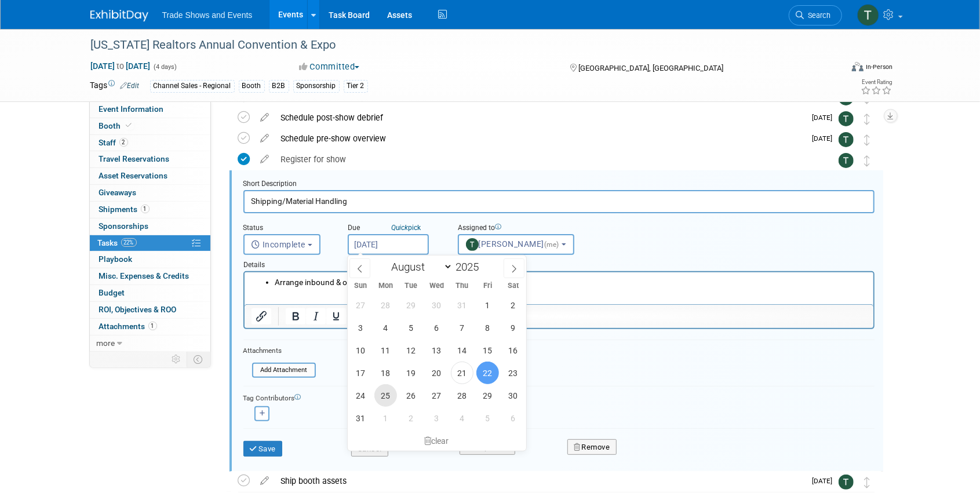 Image resolution: width=980 pixels, height=496 pixels. I want to click on div: Assigned to, so click(531, 228).